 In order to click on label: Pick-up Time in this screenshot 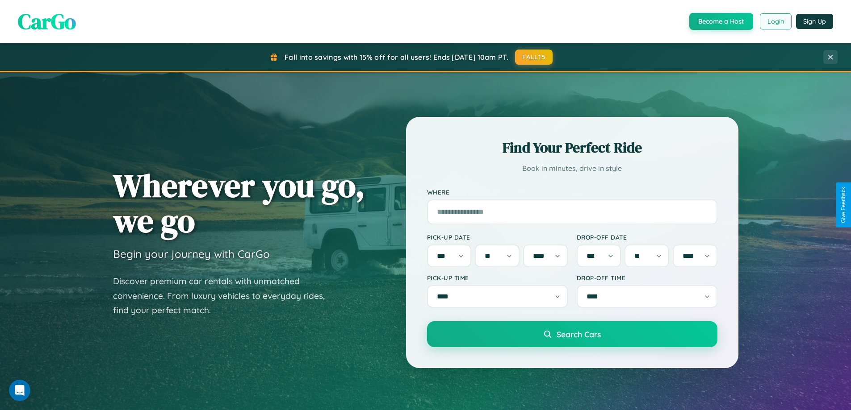, I will do `click(497, 278)`.